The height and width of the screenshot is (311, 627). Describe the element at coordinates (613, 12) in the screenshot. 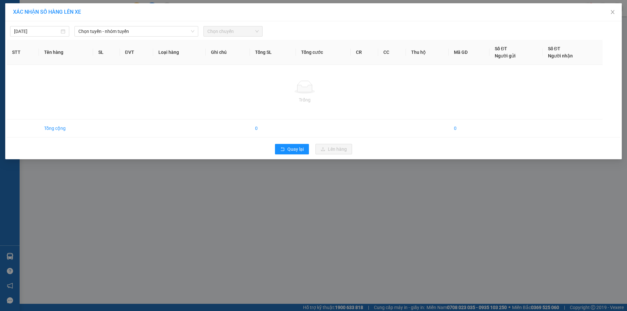

I see `span: close` at that location.